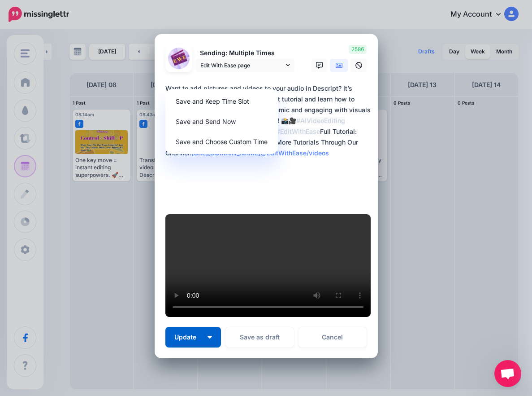 This screenshot has height=396, width=532. What do you see at coordinates (221, 121) in the screenshot?
I see `a: Save and Send Now` at bounding box center [221, 121].